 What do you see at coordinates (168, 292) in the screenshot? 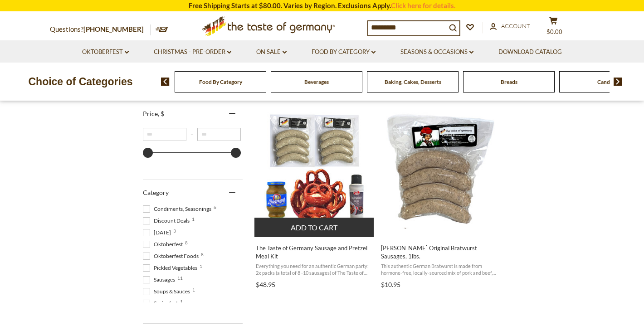
I see `span: Soups & Sauces` at bounding box center [168, 292].